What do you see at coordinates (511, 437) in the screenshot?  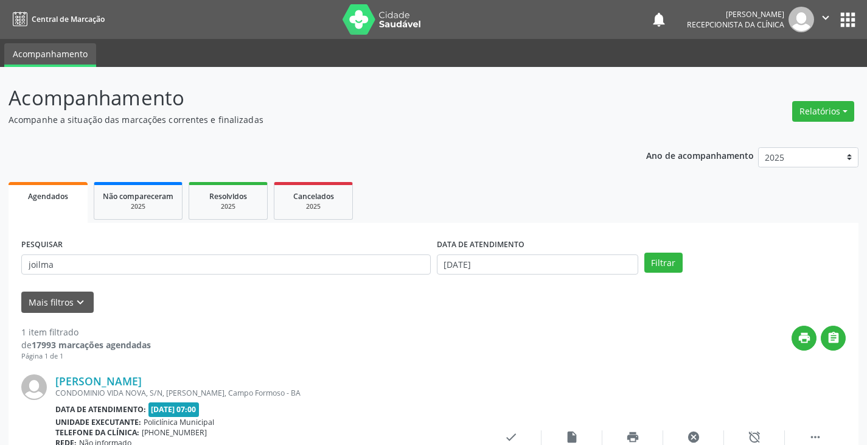 I see `i: check` at bounding box center [511, 437].